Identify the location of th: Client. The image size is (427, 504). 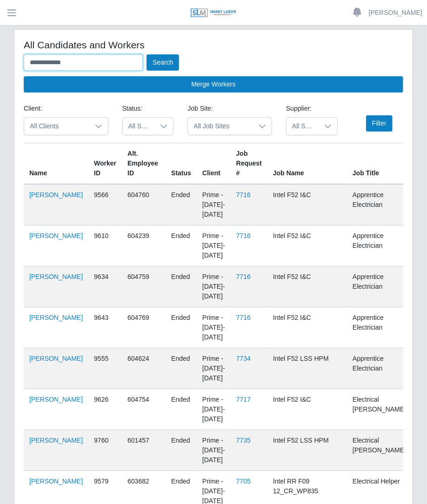
(214, 163).